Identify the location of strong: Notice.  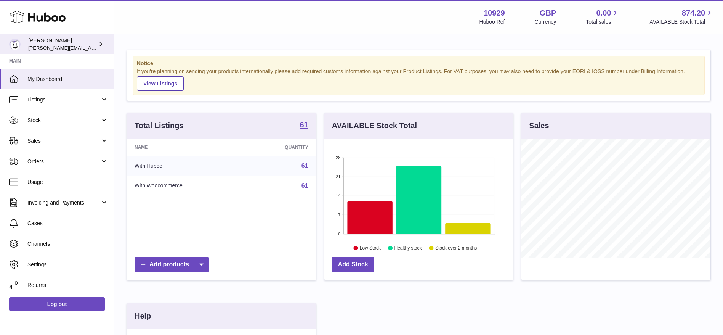
(419, 63).